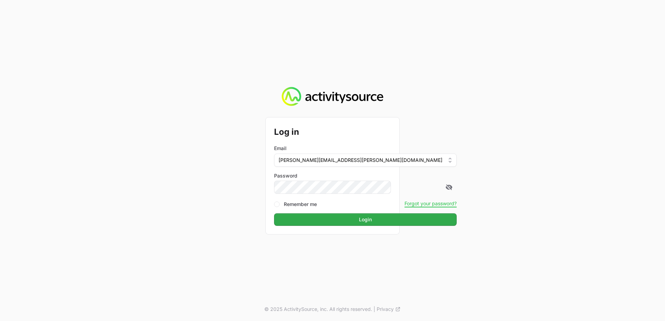 The width and height of the screenshot is (665, 321). What do you see at coordinates (280, 149) in the screenshot?
I see `label: Email` at bounding box center [280, 149].